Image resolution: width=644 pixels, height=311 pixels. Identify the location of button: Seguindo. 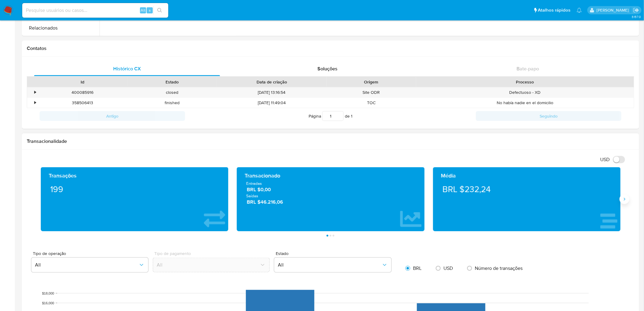
(549, 116).